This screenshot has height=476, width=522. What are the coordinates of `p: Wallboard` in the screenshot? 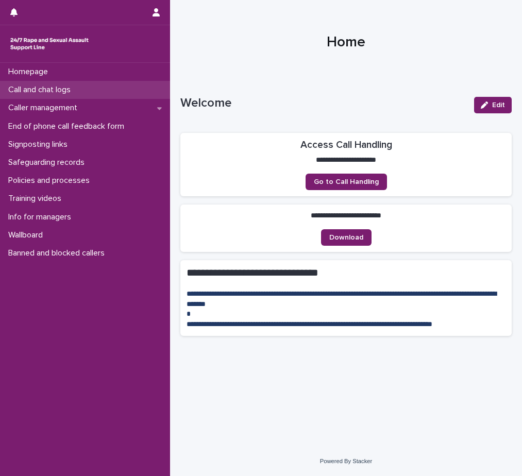 It's located at (27, 235).